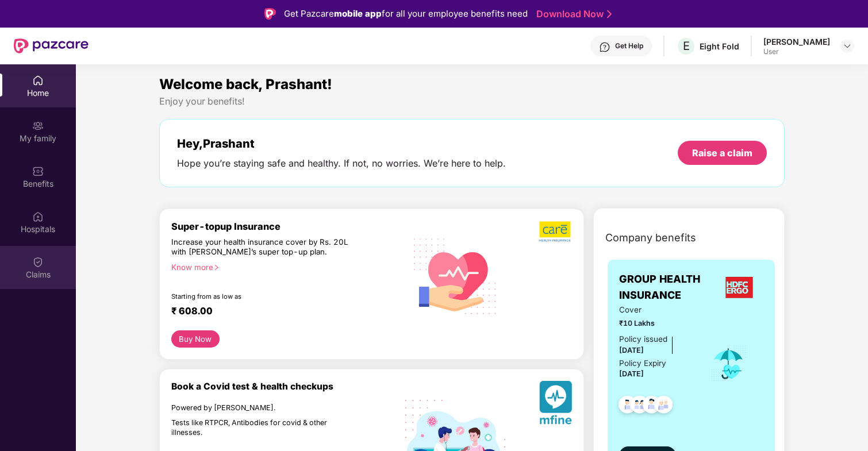 The height and width of the screenshot is (451, 868). What do you see at coordinates (288, 226) in the screenshot?
I see `div: Super-topup Insurance` at bounding box center [288, 226].